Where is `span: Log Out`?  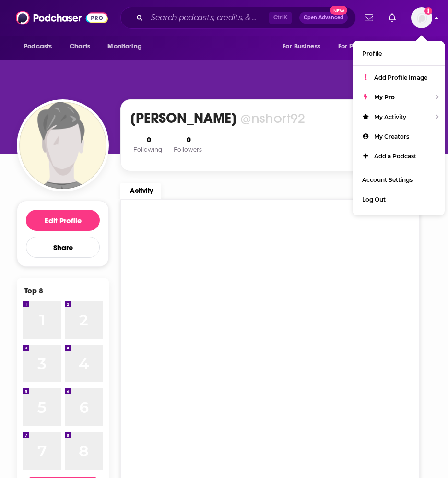 span: Log Out is located at coordinates (374, 199).